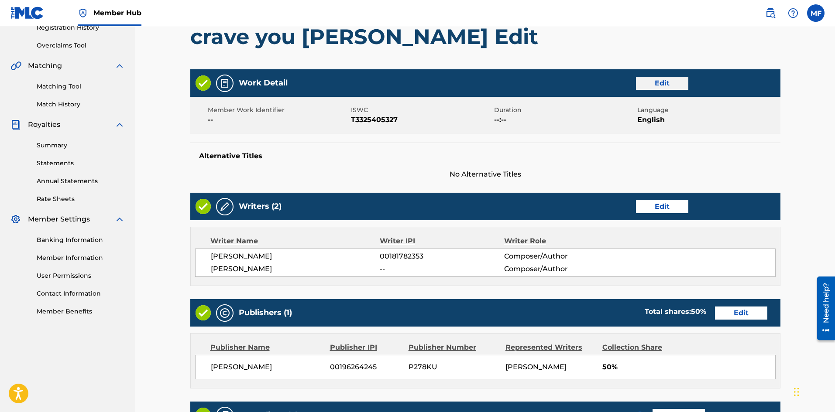 Image resolution: width=835 pixels, height=412 pixels. What do you see at coordinates (564, 110) in the screenshot?
I see `span: Duration` at bounding box center [564, 110].